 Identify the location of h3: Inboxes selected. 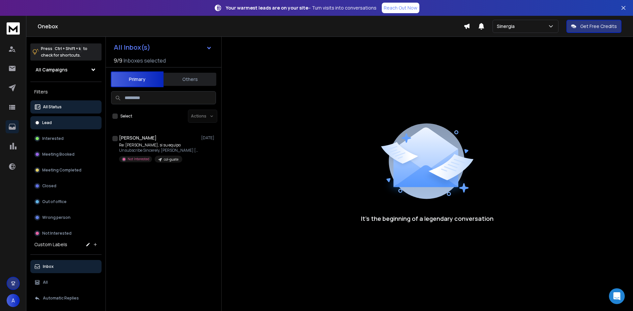
(145, 61).